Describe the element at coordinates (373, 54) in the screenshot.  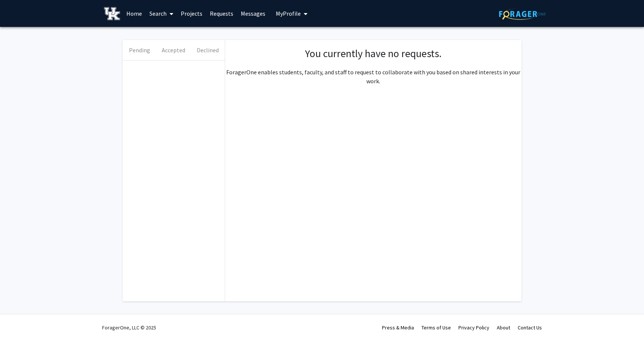
I see `h1: You currently have no requests.` at that location.